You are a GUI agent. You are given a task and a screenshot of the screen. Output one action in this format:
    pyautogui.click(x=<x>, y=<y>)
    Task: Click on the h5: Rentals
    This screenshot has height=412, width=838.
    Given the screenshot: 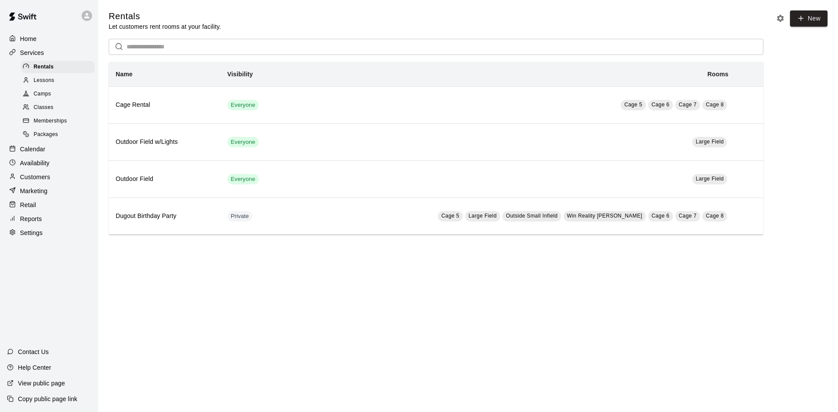 What is the action you would take?
    pyautogui.click(x=165, y=16)
    